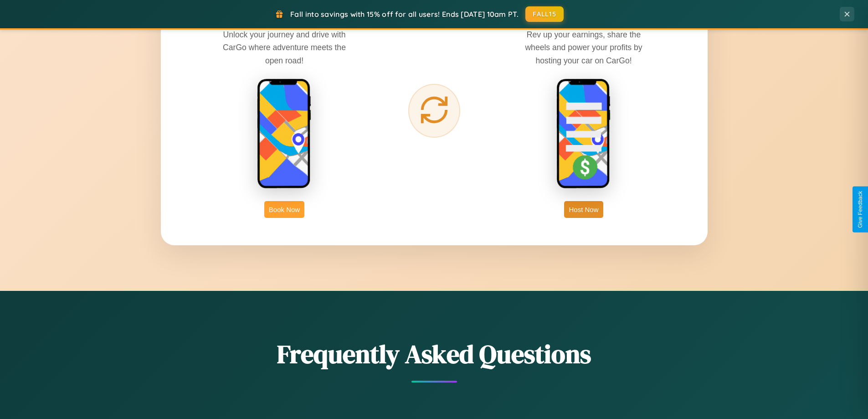 The image size is (868, 419). I want to click on button: Book Now, so click(285, 210).